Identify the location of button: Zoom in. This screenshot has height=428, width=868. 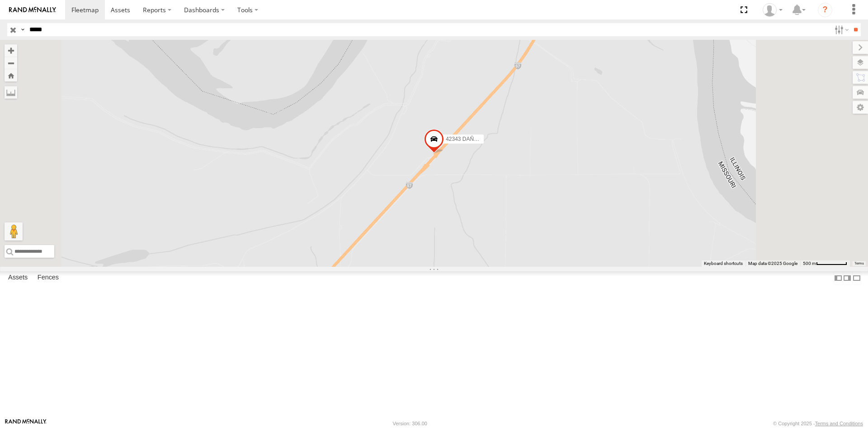
(11, 50).